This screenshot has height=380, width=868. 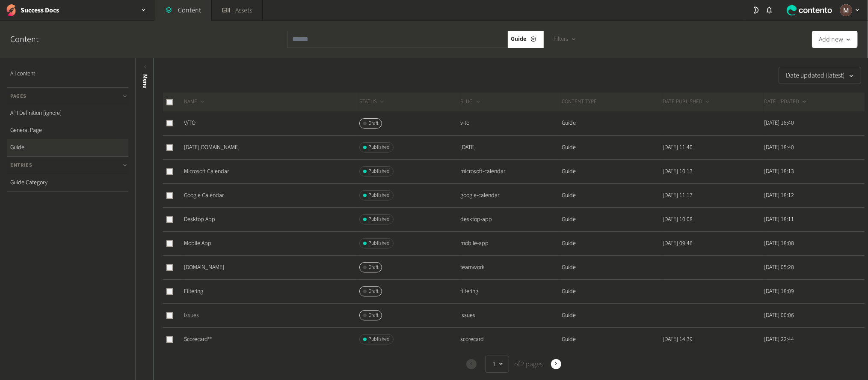 I want to click on button: STATUS, so click(x=372, y=102).